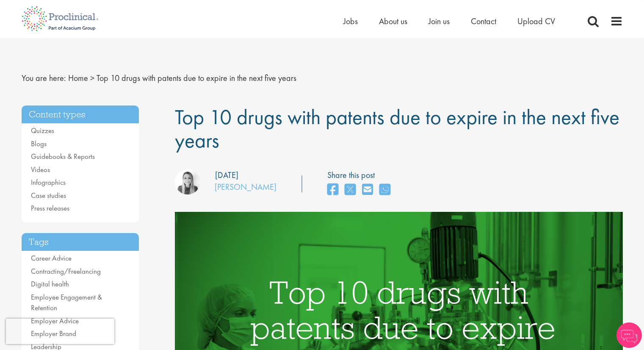  I want to click on a: Case studies, so click(49, 195).